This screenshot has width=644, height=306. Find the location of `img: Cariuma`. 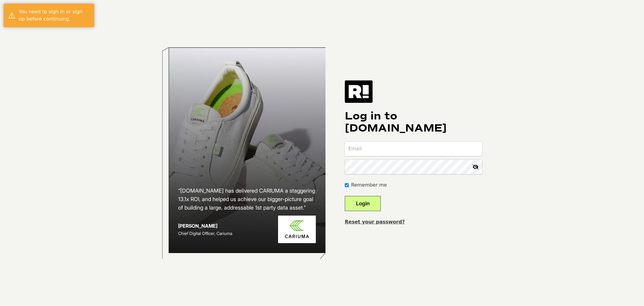

img: Cariuma is located at coordinates (297, 229).